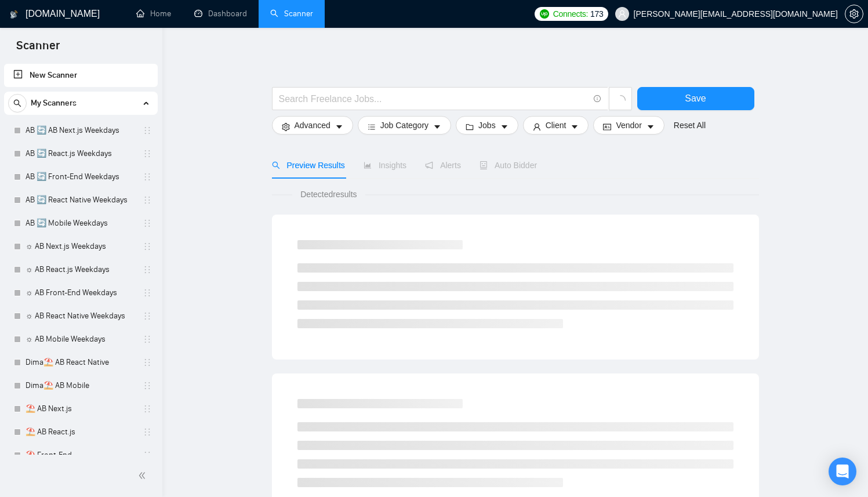  Describe the element at coordinates (220, 13) in the screenshot. I see `a: dashboardDashboard` at that location.